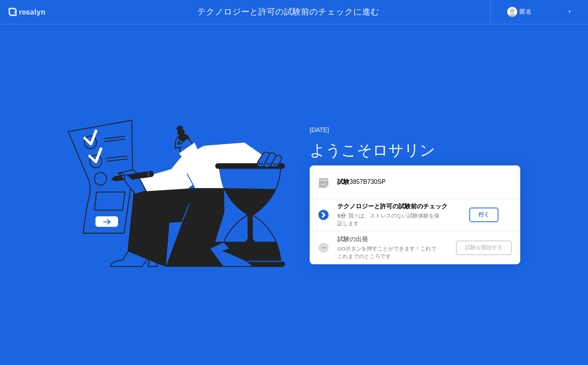 The image size is (588, 365). I want to click on b: 5分, so click(341, 216).